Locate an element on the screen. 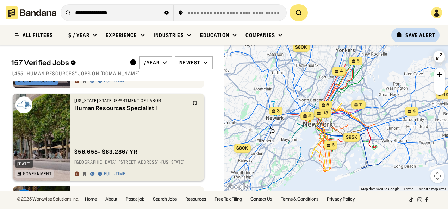  div: © 2025 Workwise Solutions Inc. is located at coordinates (48, 199).